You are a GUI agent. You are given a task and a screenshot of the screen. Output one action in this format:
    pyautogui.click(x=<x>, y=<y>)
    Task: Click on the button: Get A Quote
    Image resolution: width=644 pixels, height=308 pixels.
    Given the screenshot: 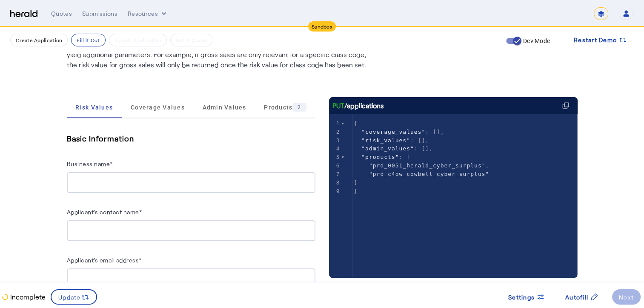 What is the action you would take?
    pyautogui.click(x=191, y=40)
    